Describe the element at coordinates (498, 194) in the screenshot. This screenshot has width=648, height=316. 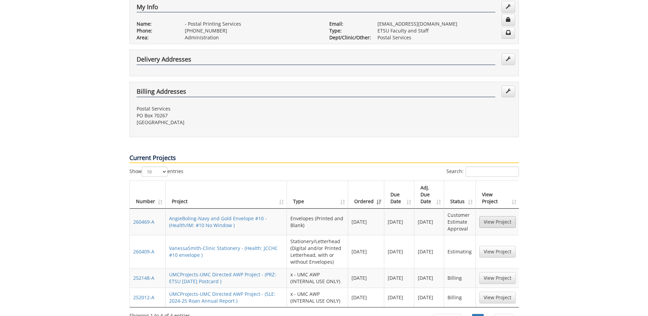
I see `th: View Project: activate to sort column ascending` at that location.